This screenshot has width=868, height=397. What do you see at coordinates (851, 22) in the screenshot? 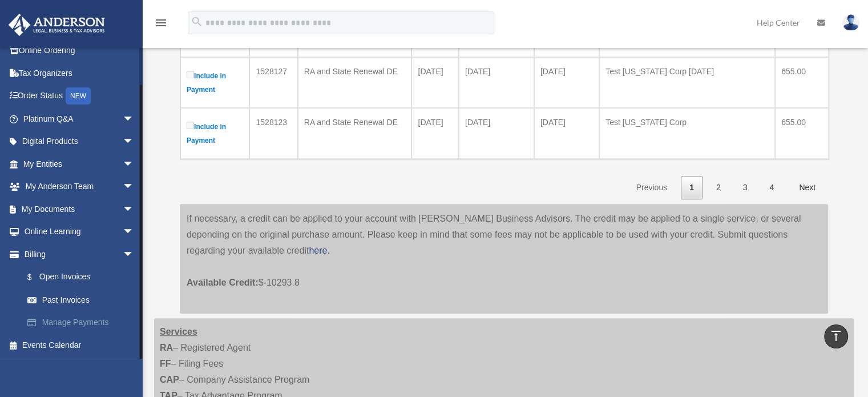
I see `img: User Pic` at bounding box center [851, 22].